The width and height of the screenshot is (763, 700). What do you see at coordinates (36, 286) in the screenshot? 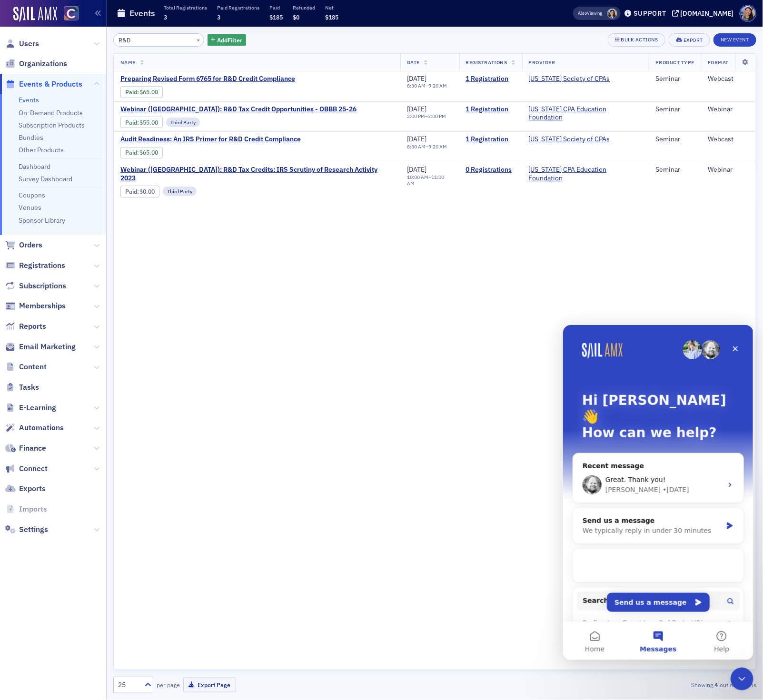
I see `a: Subscriptions` at bounding box center [36, 286].